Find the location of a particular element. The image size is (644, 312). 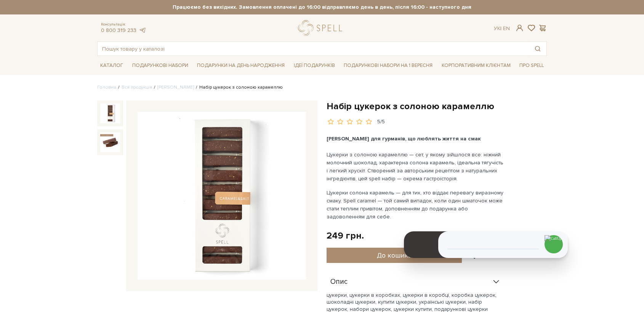

a: Про Spell is located at coordinates (532, 65).